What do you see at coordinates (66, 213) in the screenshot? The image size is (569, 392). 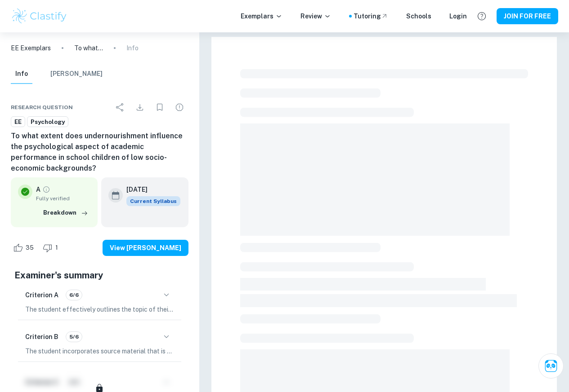 I see `button: Breakdown` at bounding box center [66, 213].